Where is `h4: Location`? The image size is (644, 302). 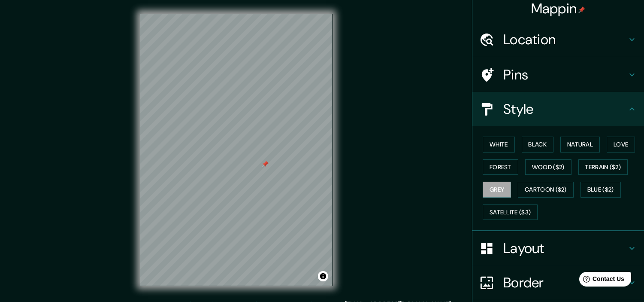
h4: Location is located at coordinates (565, 39).